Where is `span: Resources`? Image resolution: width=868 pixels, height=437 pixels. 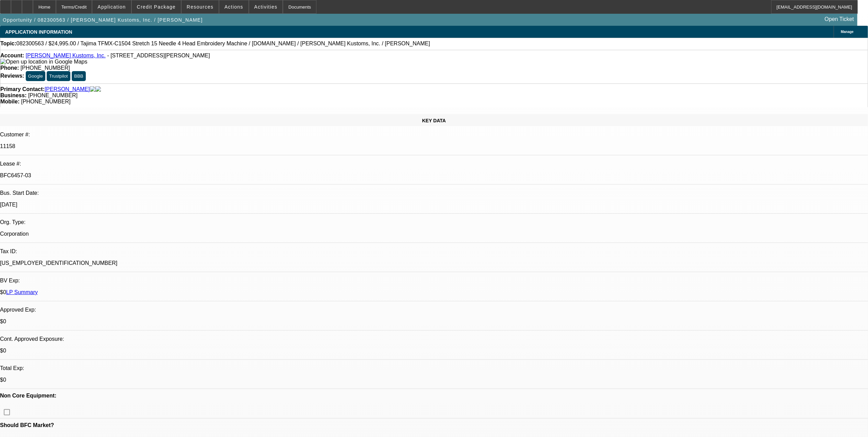
span: Resources is located at coordinates (200, 7).